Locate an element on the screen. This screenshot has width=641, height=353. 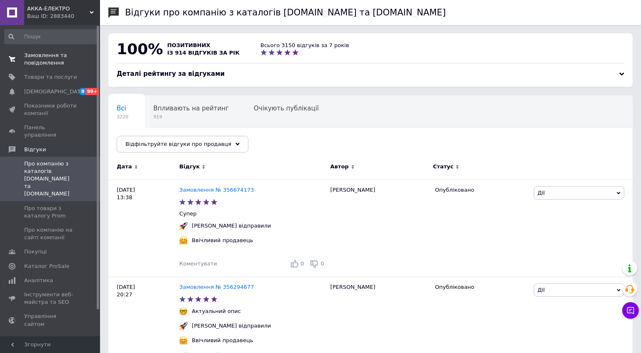
button: Чат з покупцем is located at coordinates (631, 311).